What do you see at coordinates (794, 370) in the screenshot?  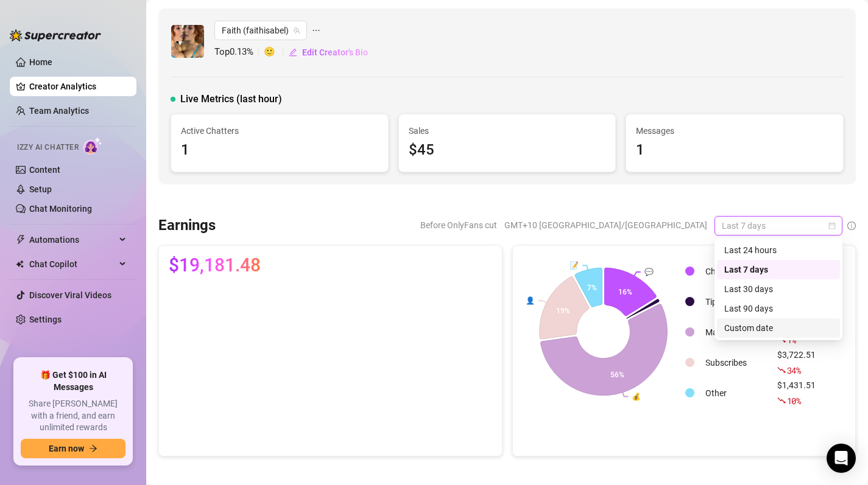 I see `span: 34 %` at bounding box center [794, 370].